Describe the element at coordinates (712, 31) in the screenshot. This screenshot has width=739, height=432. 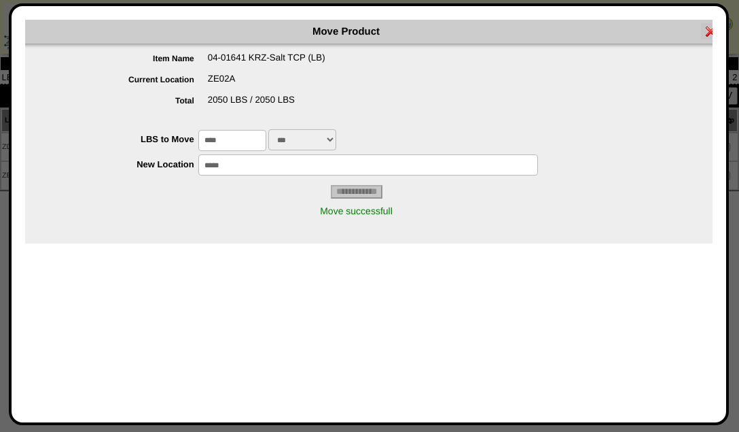
I see `img: error.gif` at that location.